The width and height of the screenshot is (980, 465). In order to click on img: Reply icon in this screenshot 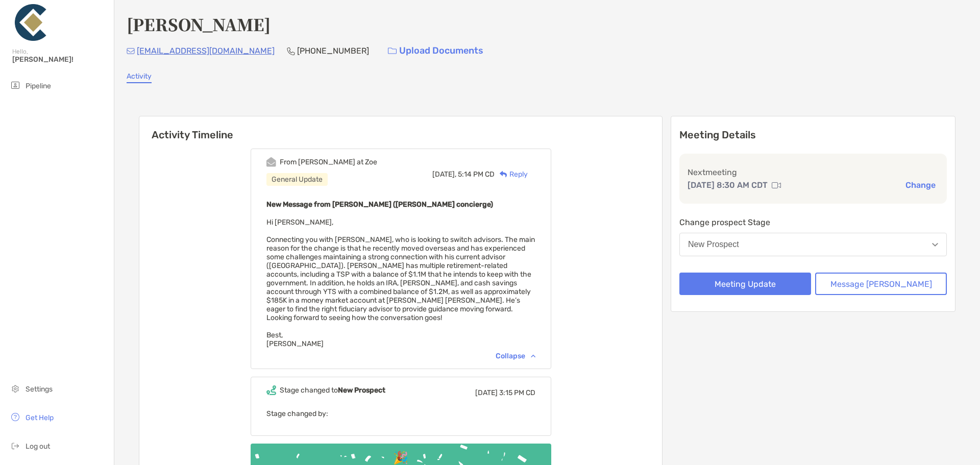, I will do `click(504, 174)`.